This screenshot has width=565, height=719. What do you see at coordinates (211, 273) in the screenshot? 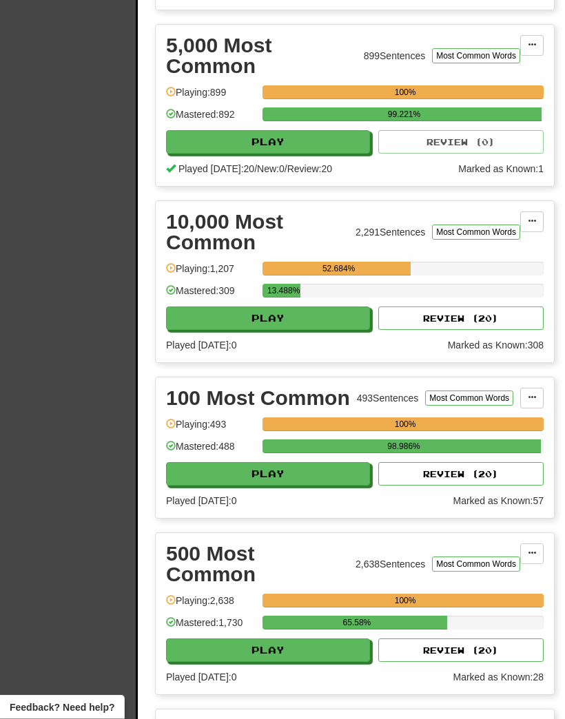
I see `div: Playing: 1,207` at bounding box center [211, 273].